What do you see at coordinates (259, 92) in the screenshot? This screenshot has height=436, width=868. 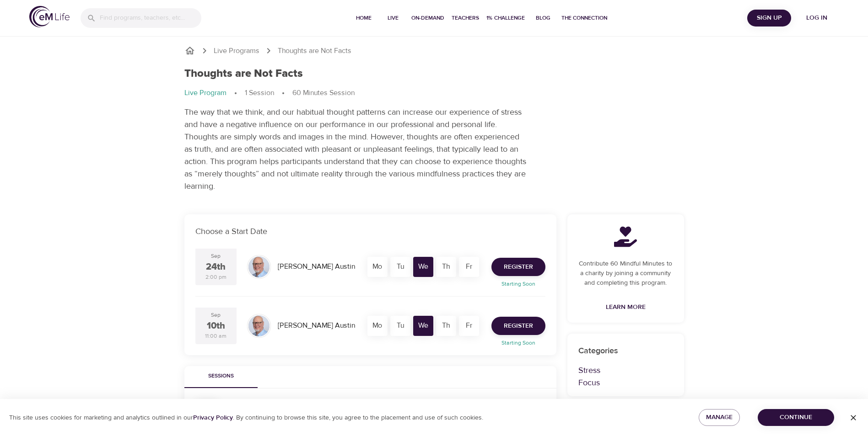 I see `p: 1 Session` at bounding box center [259, 92].